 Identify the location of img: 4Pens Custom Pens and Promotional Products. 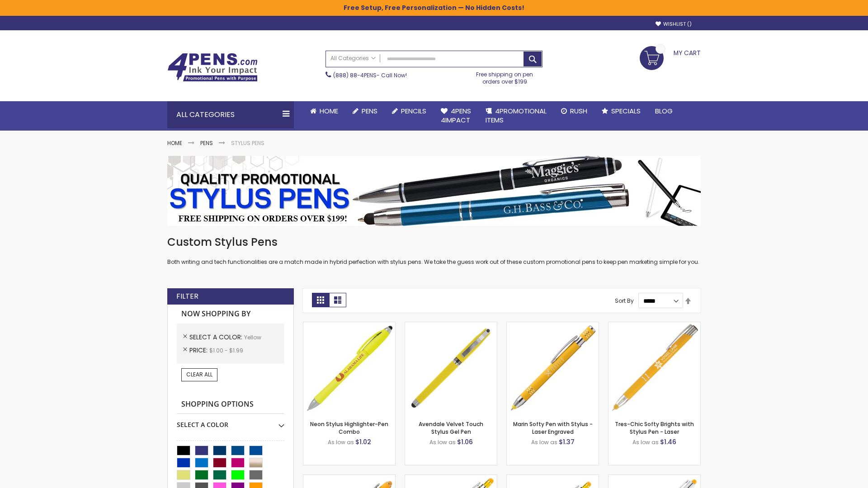
(213, 67).